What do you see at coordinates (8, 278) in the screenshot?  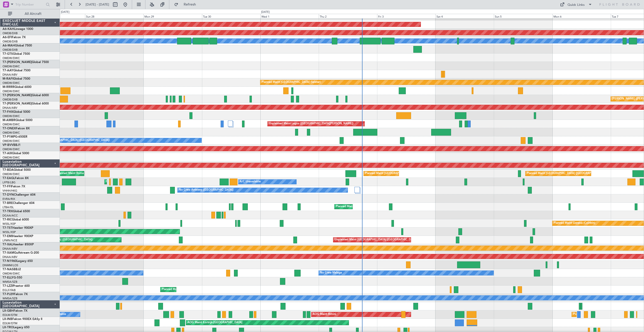 I see `span: T7-ELLY` at bounding box center [8, 278].